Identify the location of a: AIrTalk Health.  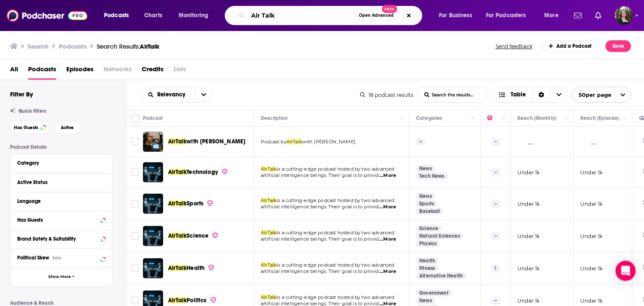
(153, 268).